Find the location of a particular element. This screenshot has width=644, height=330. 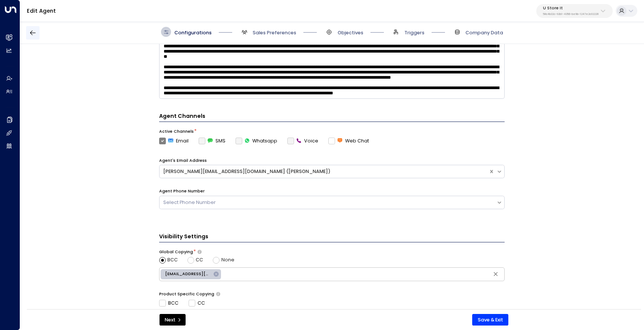

button: Next is located at coordinates (173, 320).